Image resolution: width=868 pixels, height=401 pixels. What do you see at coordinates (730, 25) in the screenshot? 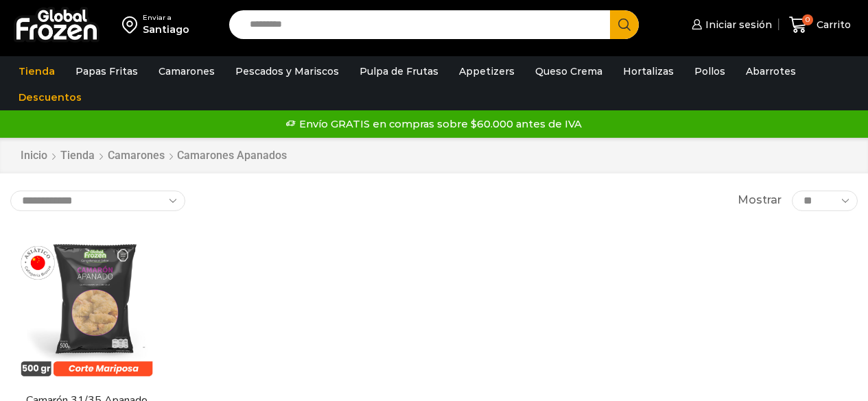
I see `a: Iniciar sesión` at bounding box center [730, 25].